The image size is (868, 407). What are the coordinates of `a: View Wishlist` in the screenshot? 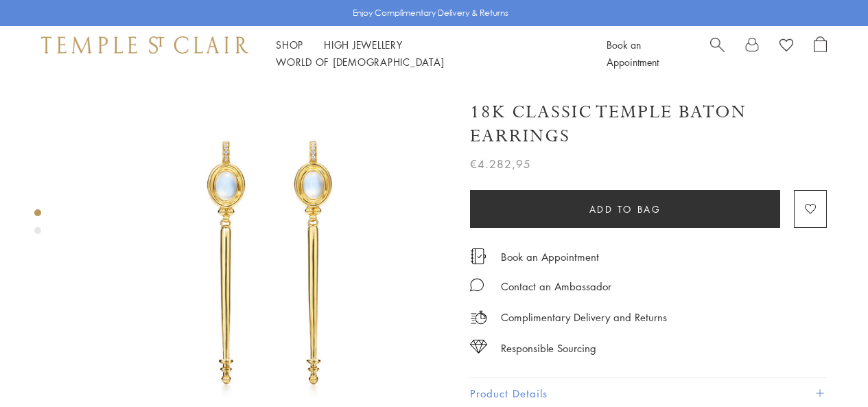 It's located at (787, 46).